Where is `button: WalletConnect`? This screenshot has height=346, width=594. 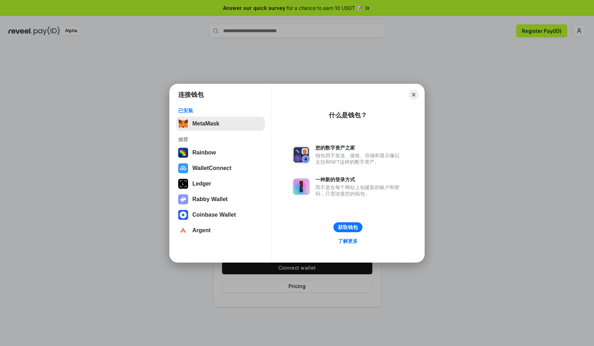
button: WalletConnect is located at coordinates (220, 168).